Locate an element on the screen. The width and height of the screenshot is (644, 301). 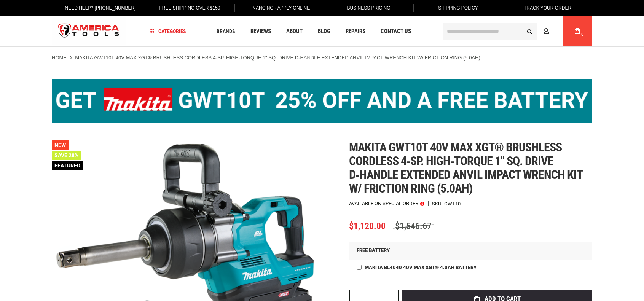
p: Available on Special Order is located at coordinates (387, 203).